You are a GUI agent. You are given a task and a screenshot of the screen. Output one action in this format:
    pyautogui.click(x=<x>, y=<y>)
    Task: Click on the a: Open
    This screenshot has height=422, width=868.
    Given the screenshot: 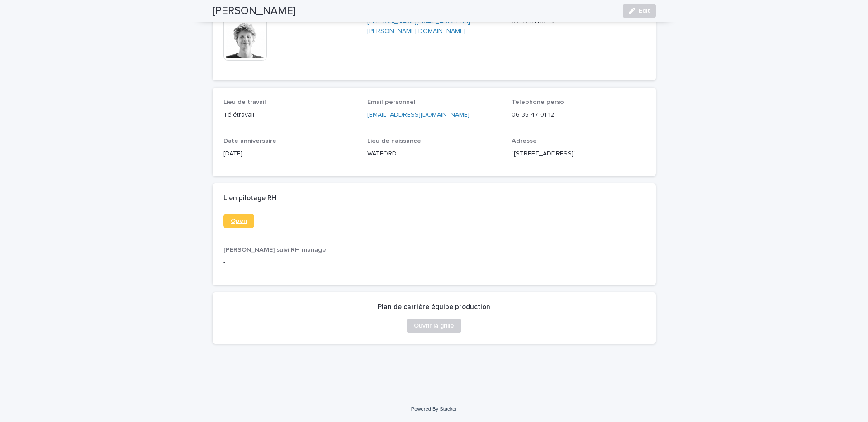 What is the action you would take?
    pyautogui.click(x=239, y=221)
    